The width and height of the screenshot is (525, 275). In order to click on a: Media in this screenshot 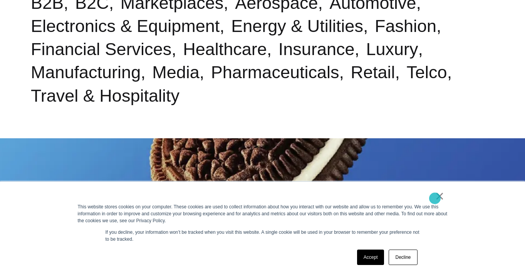, I will do `click(176, 72)`.